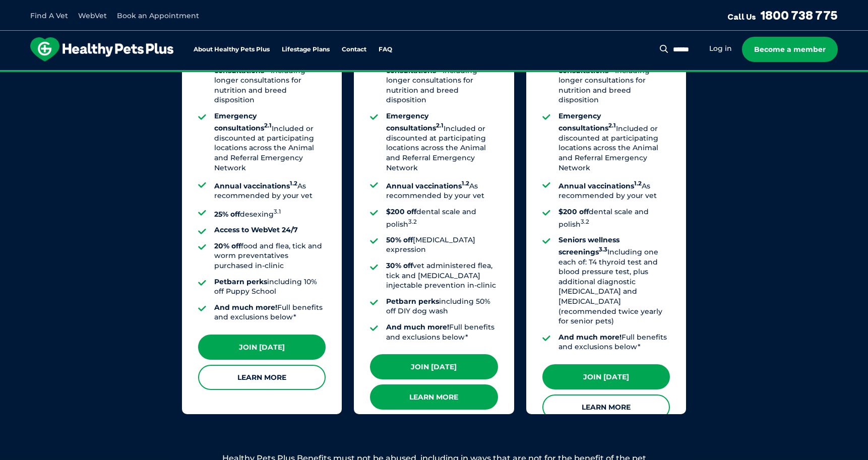  What do you see at coordinates (158, 16) in the screenshot?
I see `a: Book an Appointment` at bounding box center [158, 16].